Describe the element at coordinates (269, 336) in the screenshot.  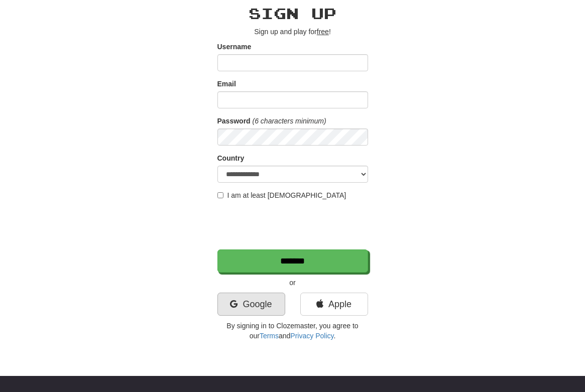
I see `a: Terms` at that location.